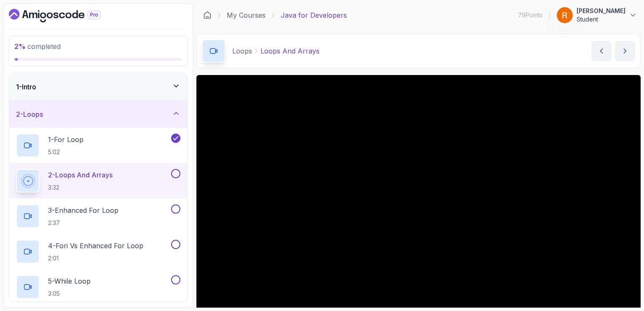 This screenshot has width=644, height=311. What do you see at coordinates (98, 145) in the screenshot?
I see `button: 1-For Loop5:02` at bounding box center [98, 145].